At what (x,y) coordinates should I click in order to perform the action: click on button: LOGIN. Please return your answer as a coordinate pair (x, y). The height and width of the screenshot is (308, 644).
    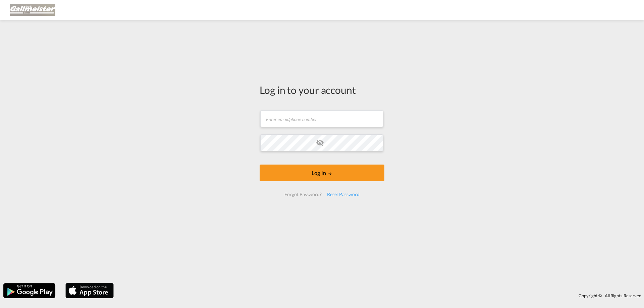
    Looking at the image, I should click on (322, 173).